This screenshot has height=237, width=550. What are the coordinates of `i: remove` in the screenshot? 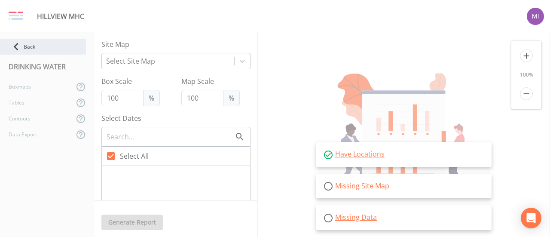 It's located at (527, 94).